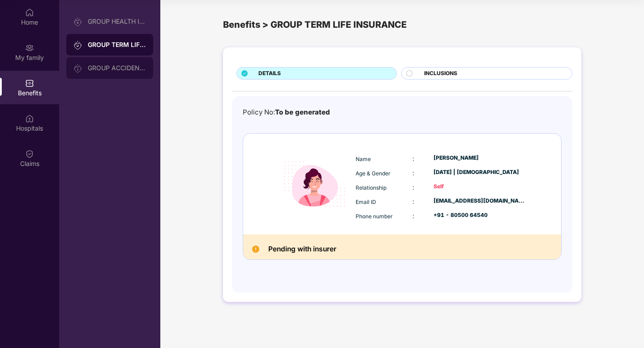  What do you see at coordinates (29, 13) in the screenshot?
I see `img: svg+xml;base64,PHN2ZyBpZD0iSG9tZSIgeG1sbnM9Imh0dHA6Ly93d3cudzMub3JnLzIwMDAvc3ZnIiB3aWR0aD0iMjAiIG...` at bounding box center [29, 13].